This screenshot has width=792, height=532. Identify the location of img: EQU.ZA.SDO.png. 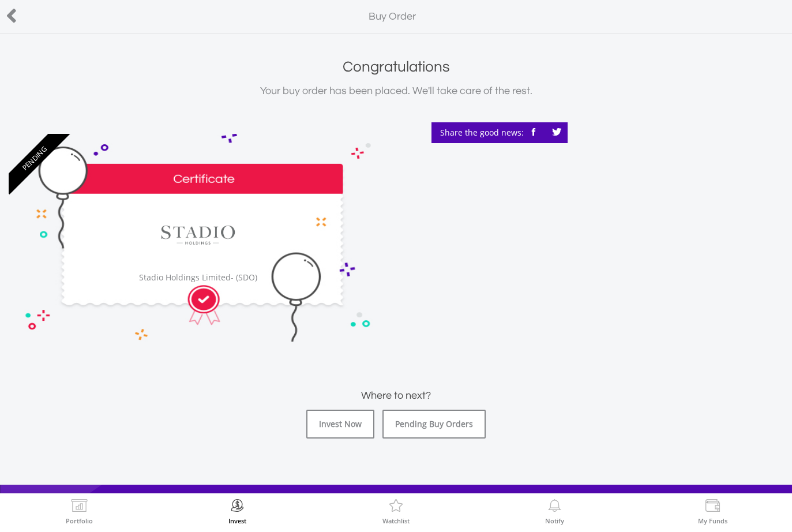
(198, 235).